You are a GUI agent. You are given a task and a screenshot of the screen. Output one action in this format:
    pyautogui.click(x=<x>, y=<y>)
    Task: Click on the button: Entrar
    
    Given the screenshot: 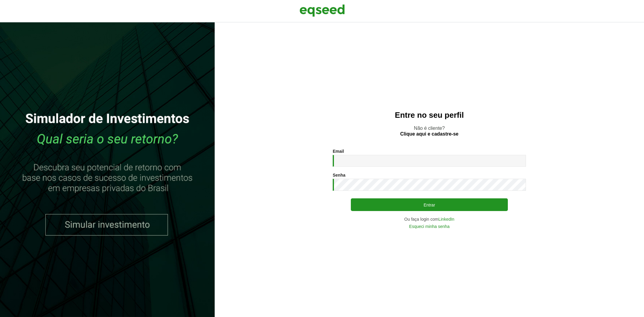 What is the action you would take?
    pyautogui.click(x=429, y=205)
    